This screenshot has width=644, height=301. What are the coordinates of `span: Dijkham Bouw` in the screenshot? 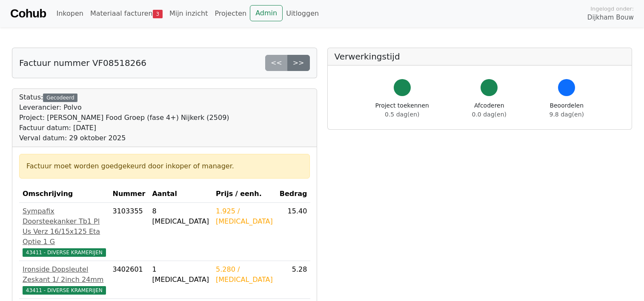 It's located at (611, 18).